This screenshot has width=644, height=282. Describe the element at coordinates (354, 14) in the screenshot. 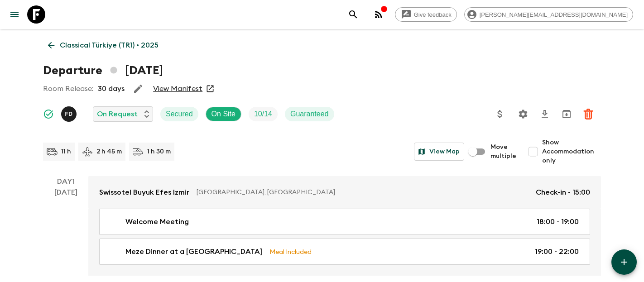

I see `button: search adventures` at that location.